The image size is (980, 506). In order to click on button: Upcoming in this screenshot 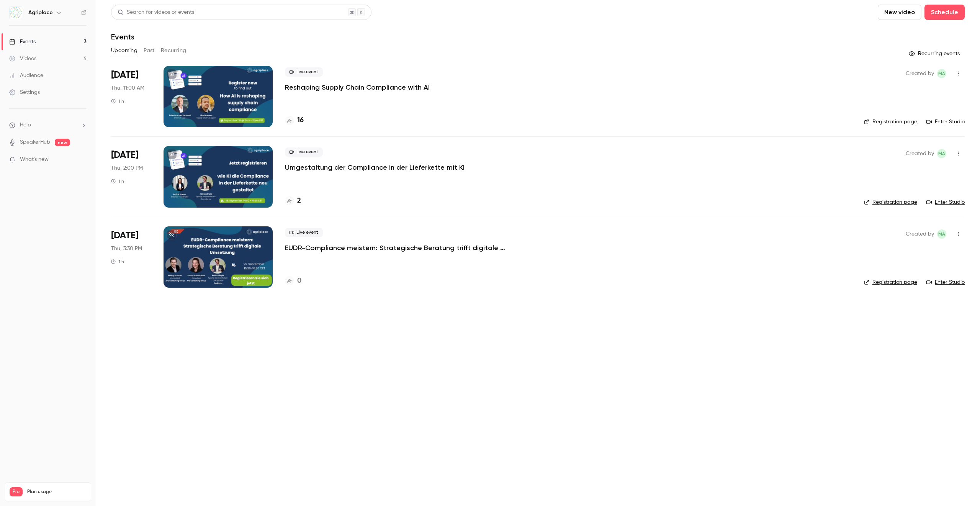, I will do `click(124, 51)`.